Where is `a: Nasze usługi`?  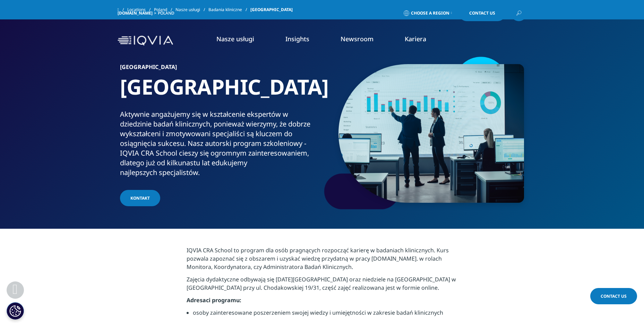
a: Nasze usługi is located at coordinates (235, 39).